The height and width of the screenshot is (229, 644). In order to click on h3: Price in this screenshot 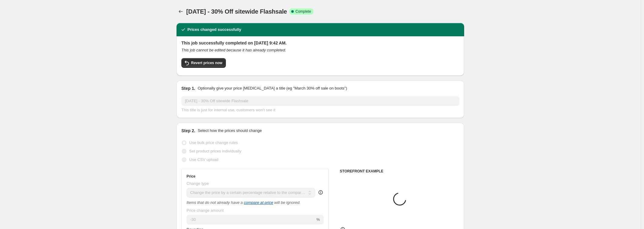, I will do `click(191, 176)`.